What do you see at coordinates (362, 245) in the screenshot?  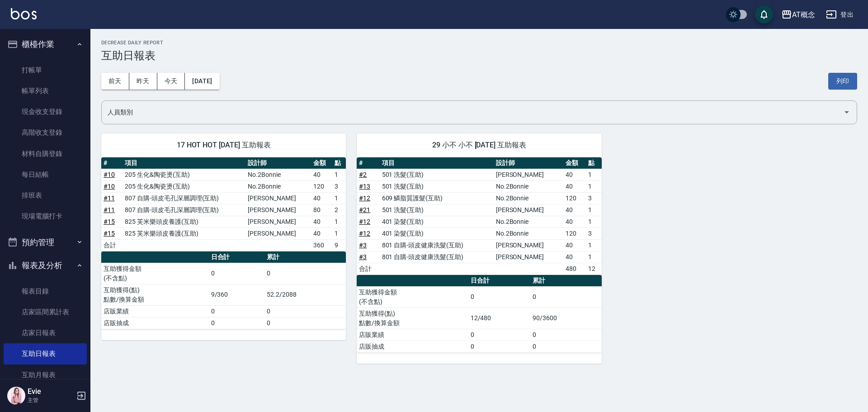 I see `a: #3` at bounding box center [362, 245].